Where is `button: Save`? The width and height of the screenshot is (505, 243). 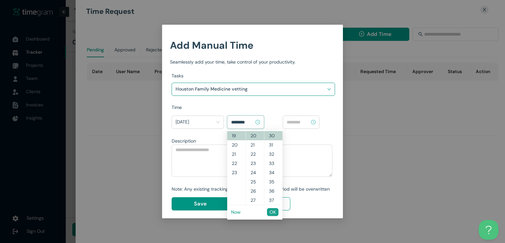 button: Save is located at coordinates (200, 204).